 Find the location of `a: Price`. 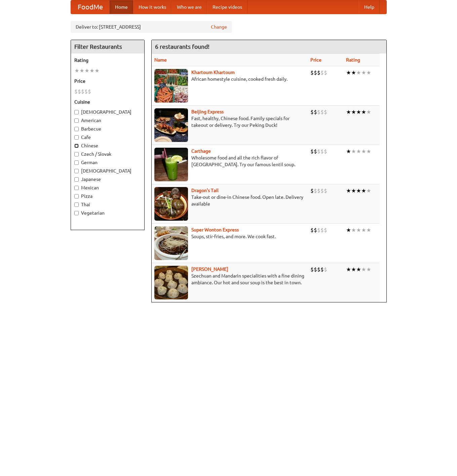

a: Price is located at coordinates (316, 60).